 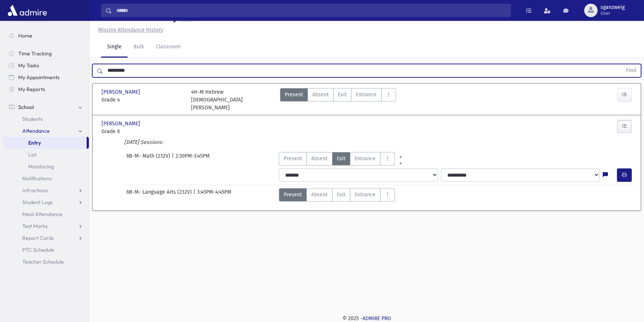 I want to click on span: My Reports, so click(x=32, y=89).